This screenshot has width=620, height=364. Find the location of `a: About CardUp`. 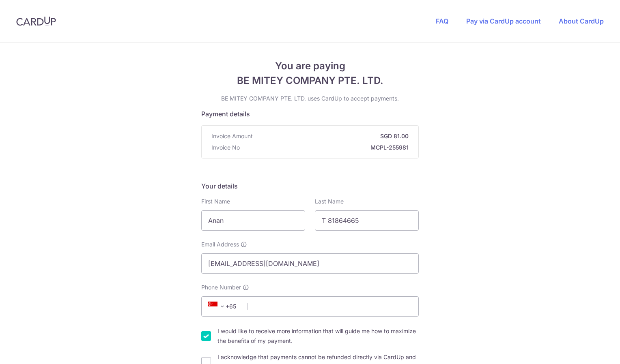

a: About CardUp is located at coordinates (581, 21).